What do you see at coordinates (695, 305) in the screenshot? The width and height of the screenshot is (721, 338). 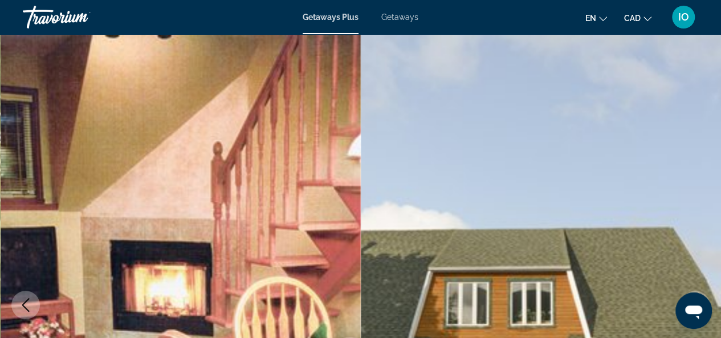 I see `button: Next image` at bounding box center [695, 305].